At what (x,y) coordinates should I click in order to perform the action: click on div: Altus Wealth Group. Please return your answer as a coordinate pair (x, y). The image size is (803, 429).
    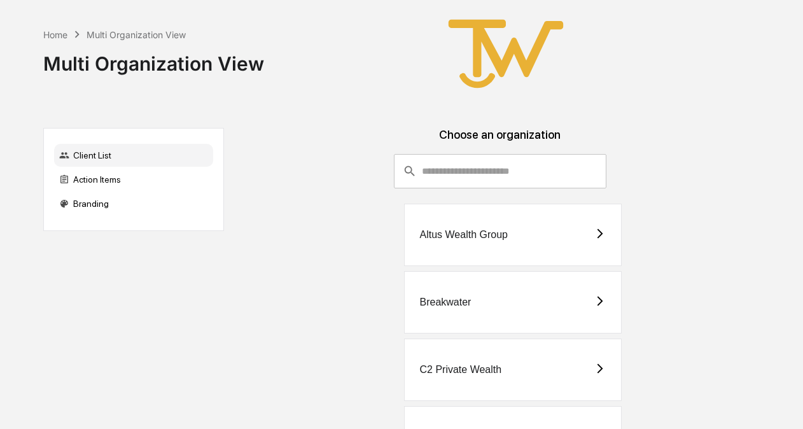
    Looking at the image, I should click on (464, 235).